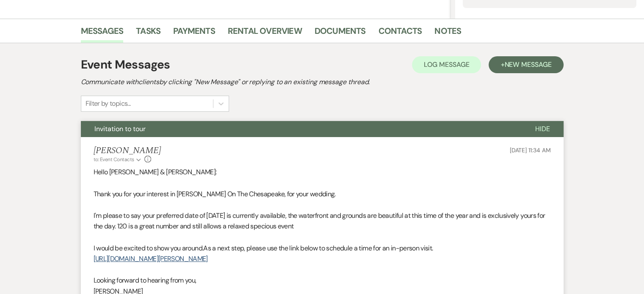 This screenshot has width=644, height=294. Describe the element at coordinates (448, 33) in the screenshot. I see `a: Notes` at that location.